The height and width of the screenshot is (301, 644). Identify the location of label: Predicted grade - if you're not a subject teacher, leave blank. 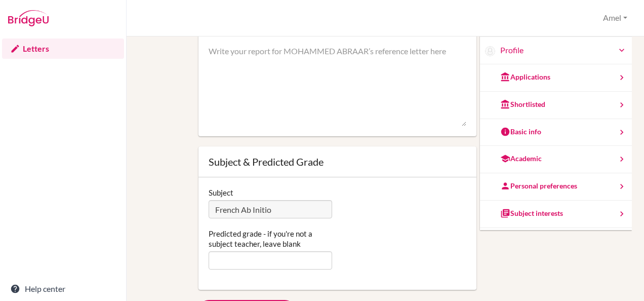
(271, 238).